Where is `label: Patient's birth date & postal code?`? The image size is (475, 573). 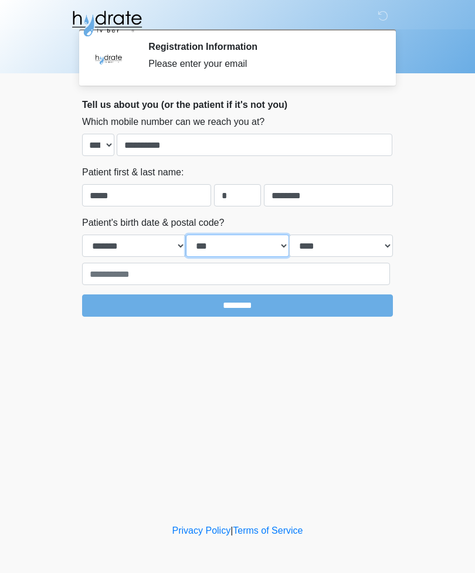 label: Patient's birth date & postal code? is located at coordinates (153, 223).